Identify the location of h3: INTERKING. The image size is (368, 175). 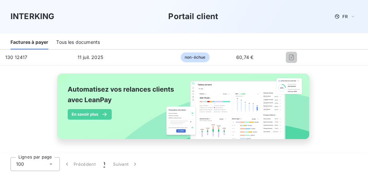
(32, 16).